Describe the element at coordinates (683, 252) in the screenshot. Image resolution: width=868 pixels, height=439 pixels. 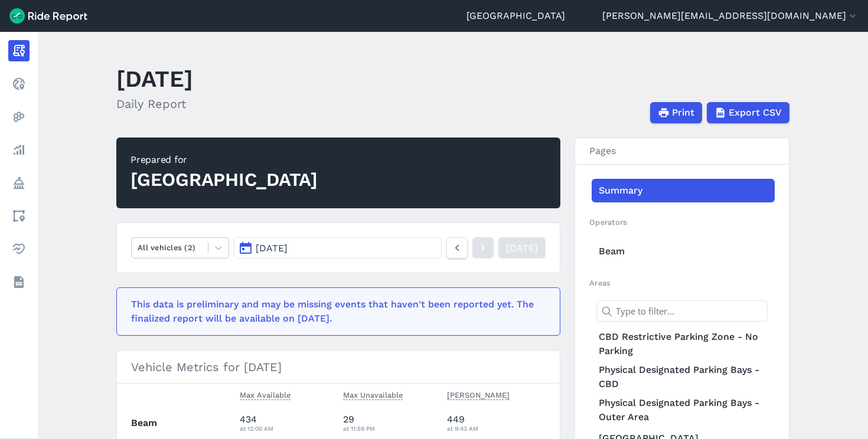
I see `a: Beam` at that location.